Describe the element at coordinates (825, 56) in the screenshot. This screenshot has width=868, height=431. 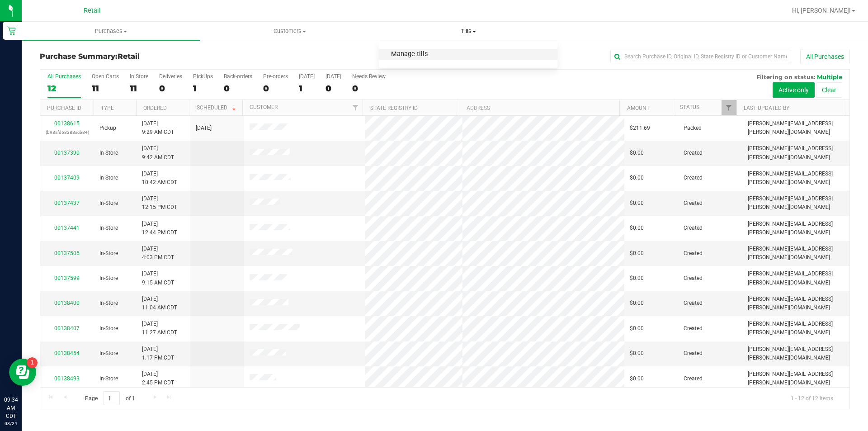
I see `button: All Purchases` at that location.